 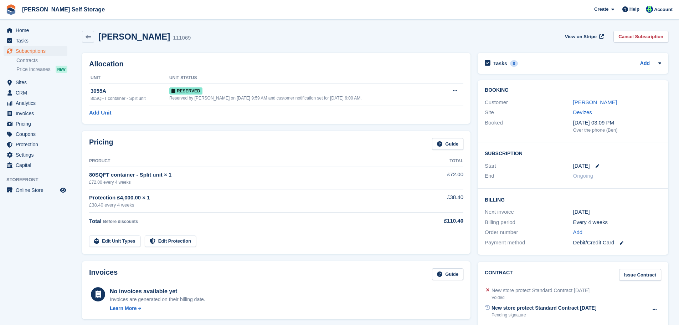 What do you see at coordinates (182, 38) in the screenshot?
I see `div: 111069` at bounding box center [182, 38].